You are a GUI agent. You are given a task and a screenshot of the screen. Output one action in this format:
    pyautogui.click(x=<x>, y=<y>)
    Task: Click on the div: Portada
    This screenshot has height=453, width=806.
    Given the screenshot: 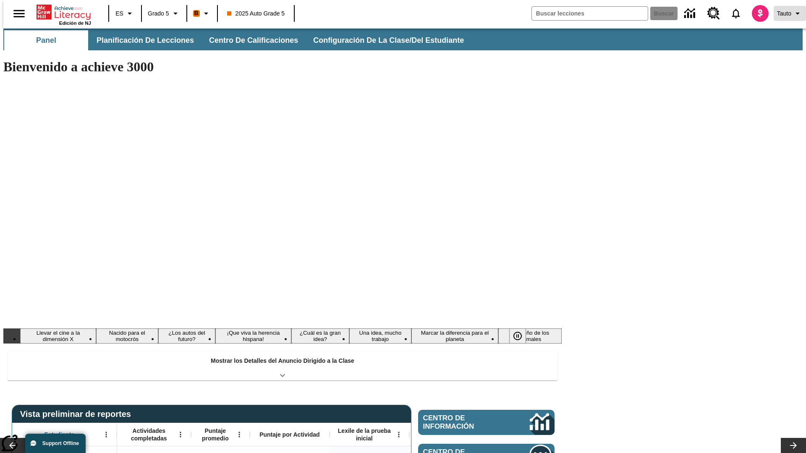 What is the action you would take?
    pyautogui.click(x=64, y=14)
    